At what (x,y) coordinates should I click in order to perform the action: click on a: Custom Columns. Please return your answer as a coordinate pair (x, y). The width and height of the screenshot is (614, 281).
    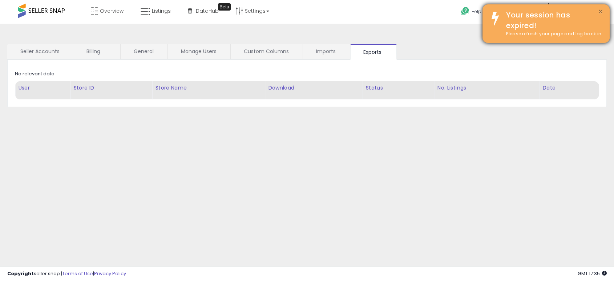
    Looking at the image, I should click on (266, 51).